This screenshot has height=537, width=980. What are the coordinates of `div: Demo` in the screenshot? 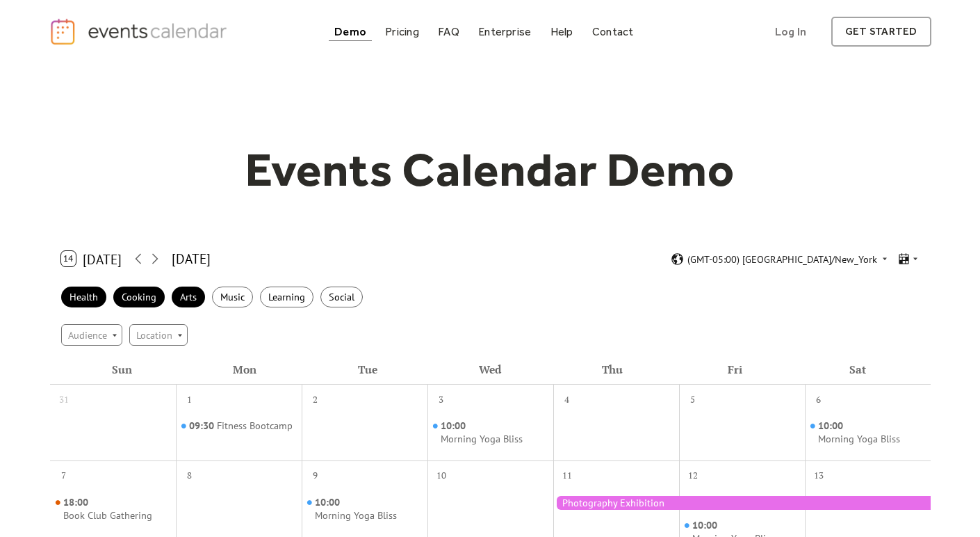 It's located at (350, 32).